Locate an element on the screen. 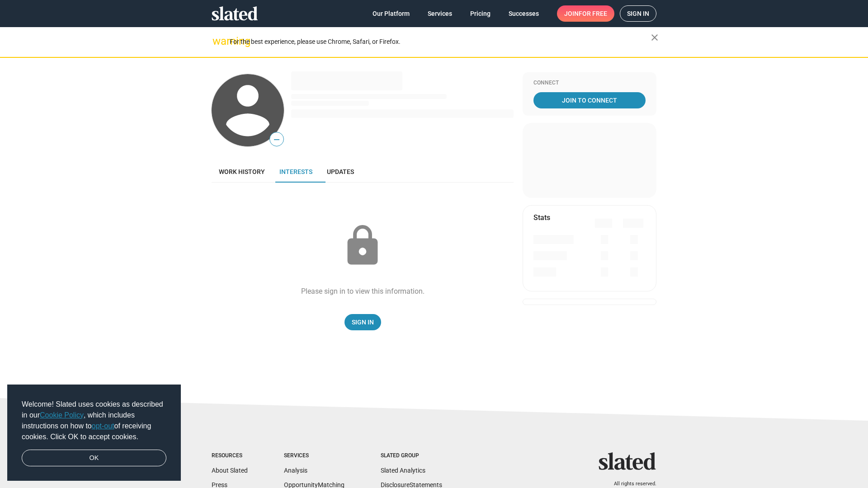 The height and width of the screenshot is (488, 868). span: Our Platform is located at coordinates (391, 14).